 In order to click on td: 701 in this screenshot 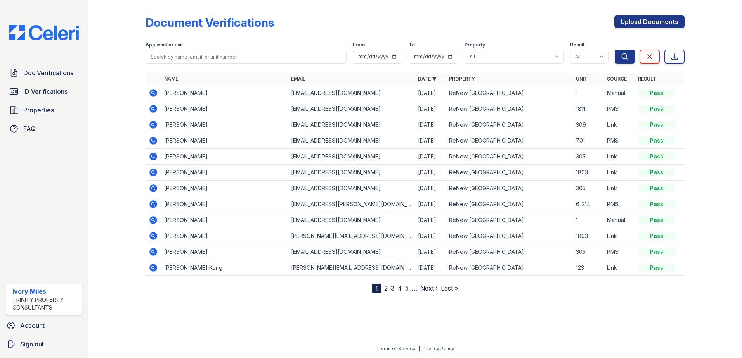, I will do `click(588, 141)`.